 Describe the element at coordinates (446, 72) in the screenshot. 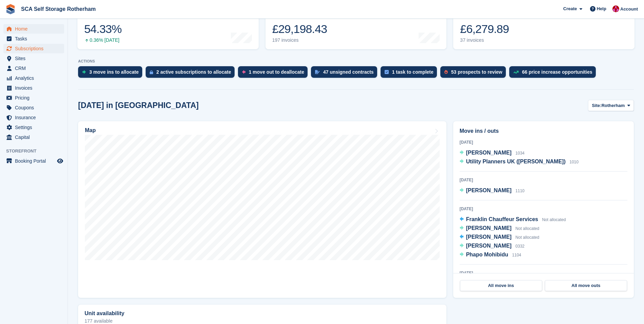

I see `img: prospect-51fa495bee0391a8d652442698ab0144808aea92771e9ea1ae160a38d050c398.svg` at that location.